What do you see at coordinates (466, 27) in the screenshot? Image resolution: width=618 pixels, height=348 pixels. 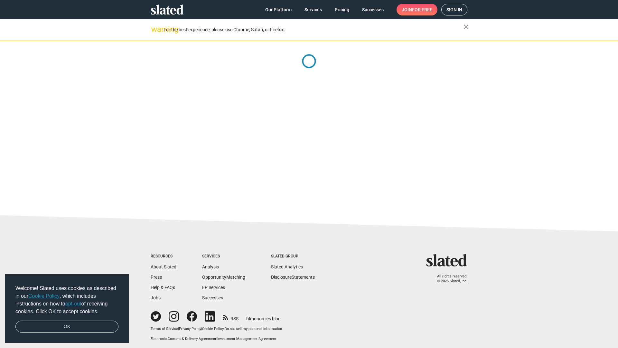 I see `mat-icon: close` at bounding box center [466, 27].